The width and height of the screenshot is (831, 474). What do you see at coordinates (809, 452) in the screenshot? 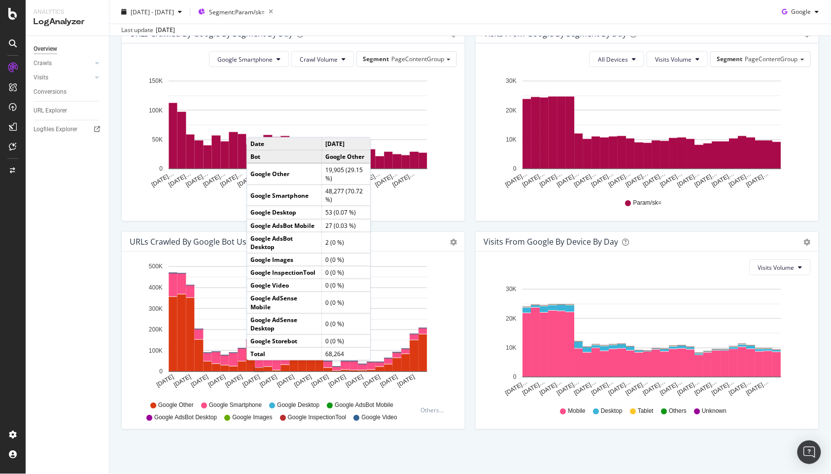
I see `div: Open Intercom Messenger` at bounding box center [809, 452].